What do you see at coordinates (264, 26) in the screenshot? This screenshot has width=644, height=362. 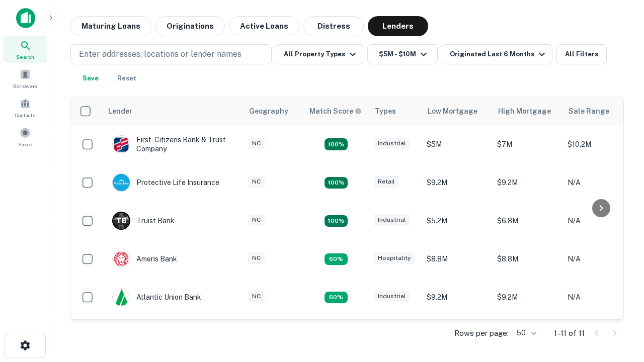 I see `button: Active Loans` at bounding box center [264, 26].